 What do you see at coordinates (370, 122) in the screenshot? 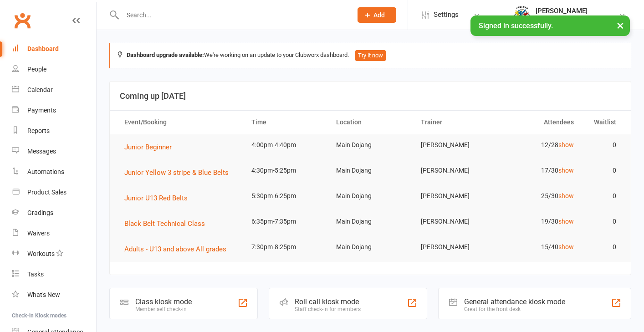
I see `th: Location` at bounding box center [370, 122].